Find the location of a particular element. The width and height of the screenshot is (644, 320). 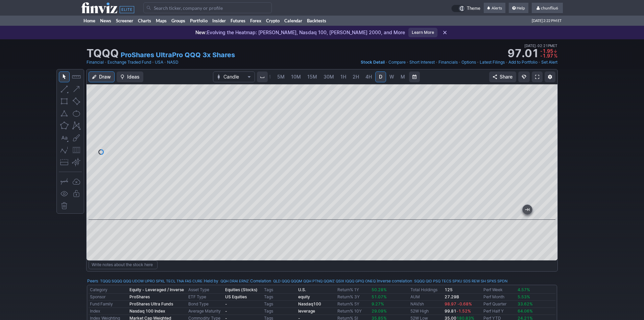

button: Measure is located at coordinates (77, 77).